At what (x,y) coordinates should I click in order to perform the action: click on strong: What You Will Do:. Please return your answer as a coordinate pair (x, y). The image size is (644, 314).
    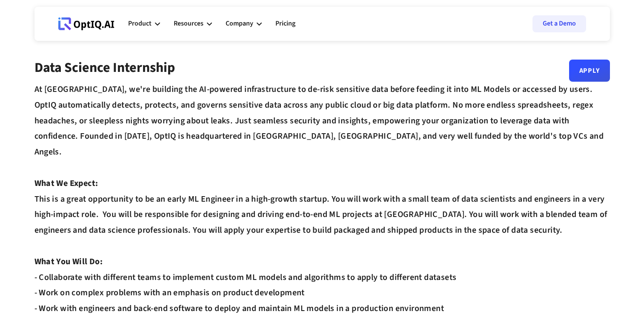
    Looking at the image, I should click on (69, 262).